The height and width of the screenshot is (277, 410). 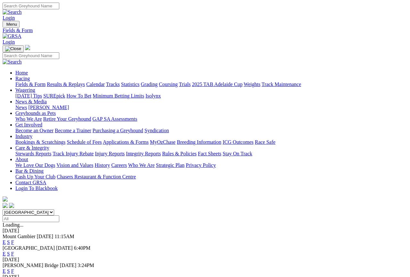 What do you see at coordinates (73, 153) in the screenshot?
I see `a: Track Injury Rebate` at bounding box center [73, 153].